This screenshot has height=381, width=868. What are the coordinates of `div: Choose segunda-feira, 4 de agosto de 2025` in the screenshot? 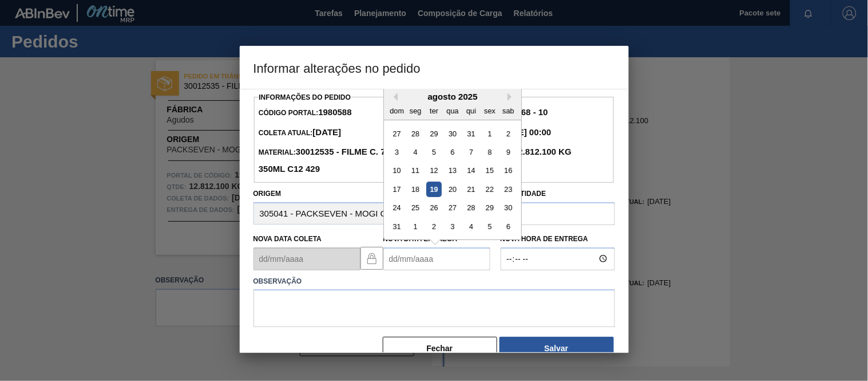 It's located at (415, 152).